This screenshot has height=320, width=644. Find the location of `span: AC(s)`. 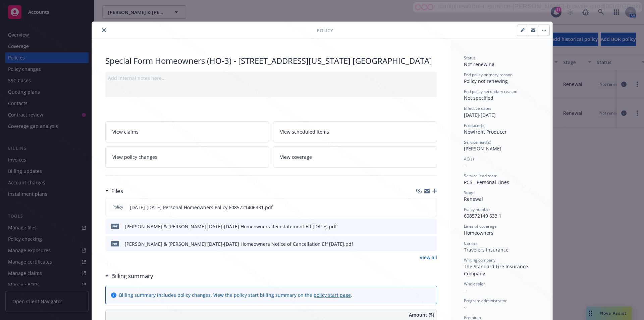

span: AC(s) is located at coordinates (469, 159).